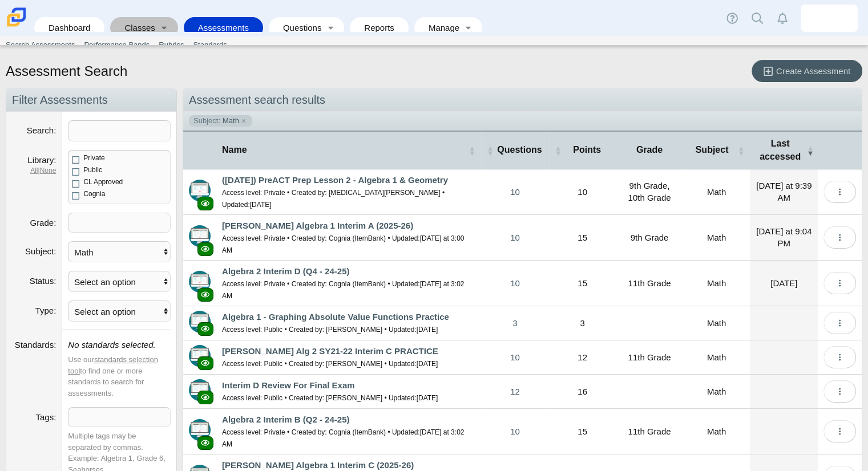 The image size is (868, 471). What do you see at coordinates (285, 419) in the screenshot?
I see `a: Algebra 2 Interim B (Q2 - 24-25)` at bounding box center [285, 419].